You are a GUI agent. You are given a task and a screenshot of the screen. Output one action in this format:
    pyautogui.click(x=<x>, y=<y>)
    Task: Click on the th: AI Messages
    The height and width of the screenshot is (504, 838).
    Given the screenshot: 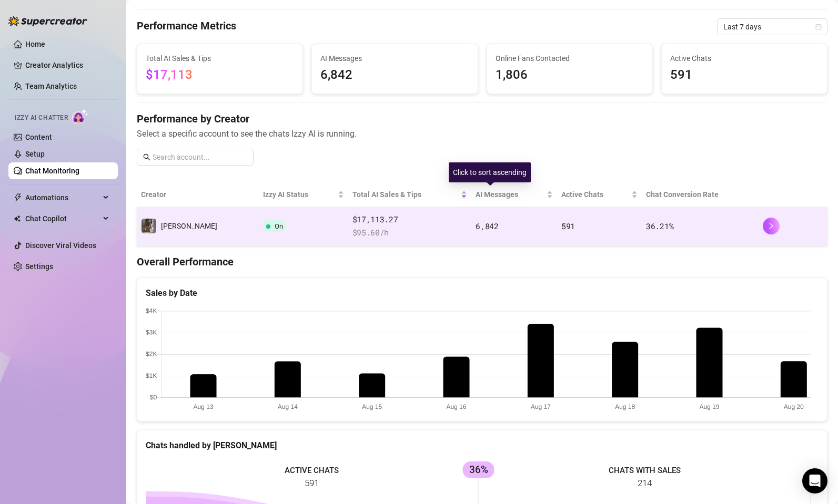 What is the action you would take?
    pyautogui.click(x=514, y=194)
    